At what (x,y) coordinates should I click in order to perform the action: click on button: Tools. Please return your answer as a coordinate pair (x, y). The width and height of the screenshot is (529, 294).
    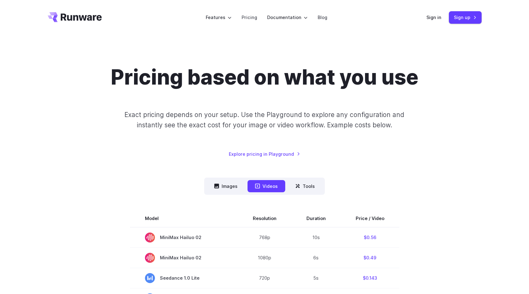
    Looking at the image, I should click on (305, 186).